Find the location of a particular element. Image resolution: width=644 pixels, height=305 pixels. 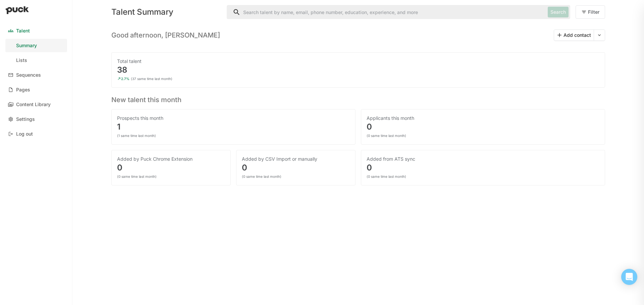

div: Added from ATS sync is located at coordinates (483, 159).